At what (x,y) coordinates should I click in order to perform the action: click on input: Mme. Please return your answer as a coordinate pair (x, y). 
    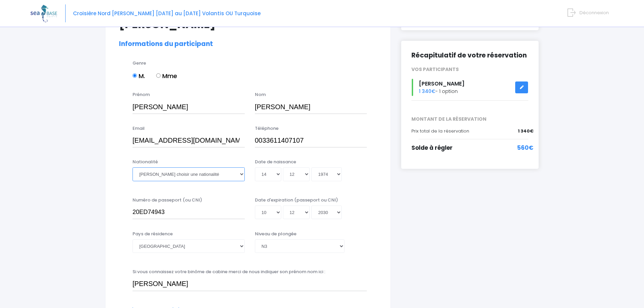
    Looking at the image, I should click on (158, 76).